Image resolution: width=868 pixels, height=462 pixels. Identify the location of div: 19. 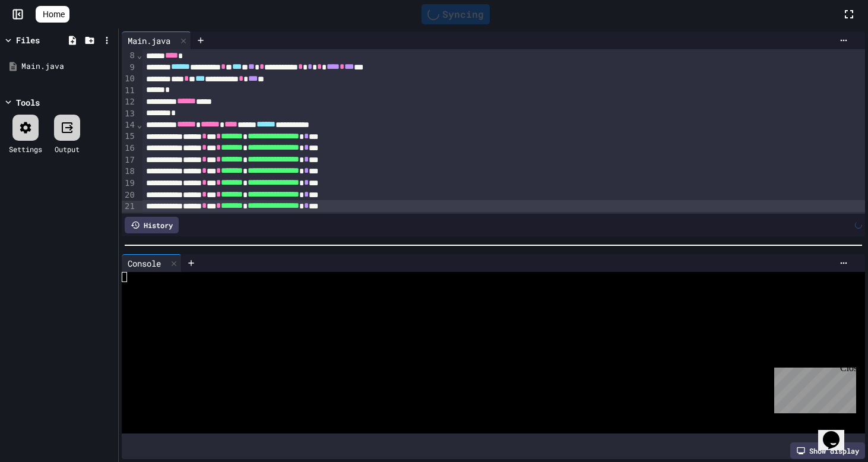
(129, 183).